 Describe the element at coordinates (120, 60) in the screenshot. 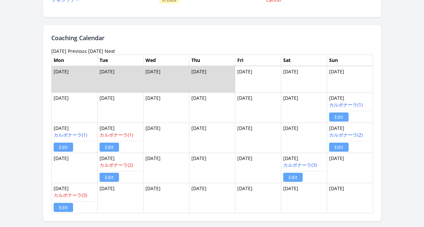

I see `th: Tue` at that location.